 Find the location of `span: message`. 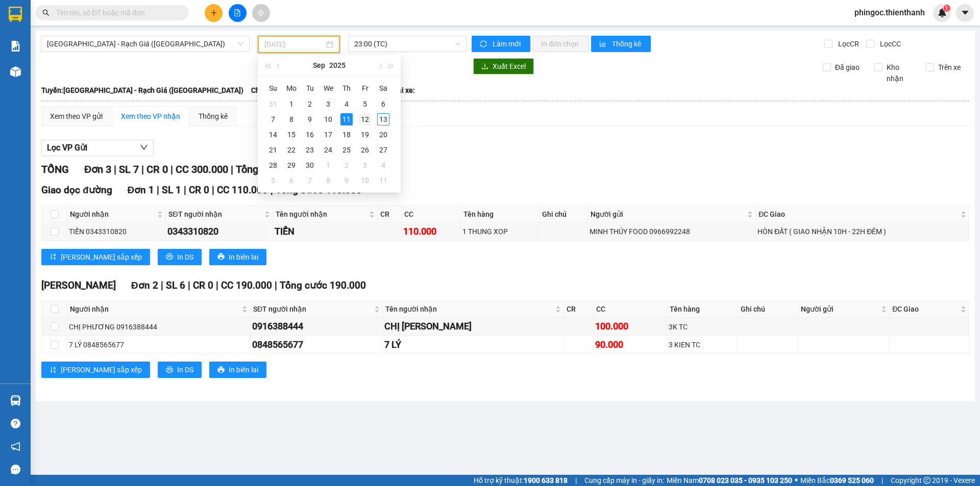

span: message is located at coordinates (15, 469).